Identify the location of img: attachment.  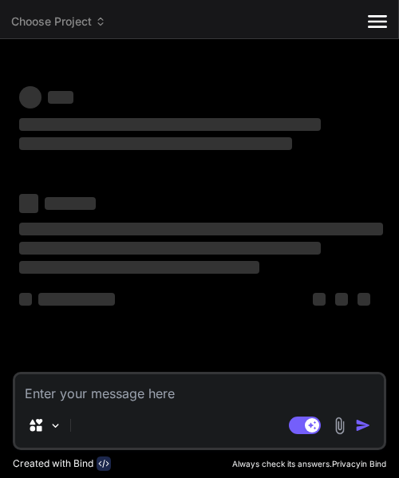
(339, 426).